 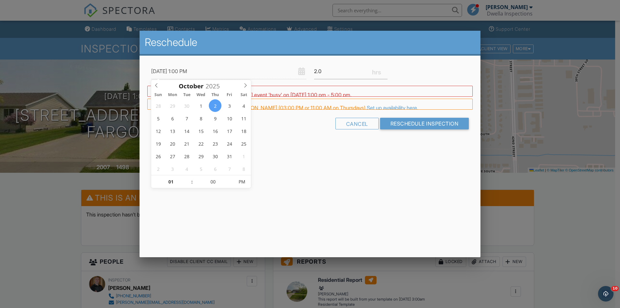 I want to click on span: November 3, 2025, so click(x=172, y=169).